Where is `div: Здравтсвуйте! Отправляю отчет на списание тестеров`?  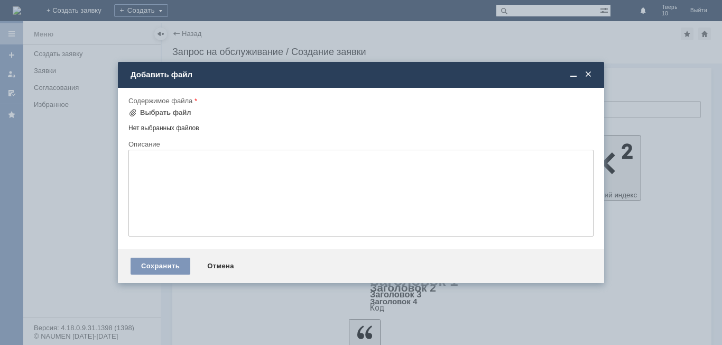
div: Здравтсвуйте! Отправляю отчет на списание тестеров is located at coordinates (79, 13).